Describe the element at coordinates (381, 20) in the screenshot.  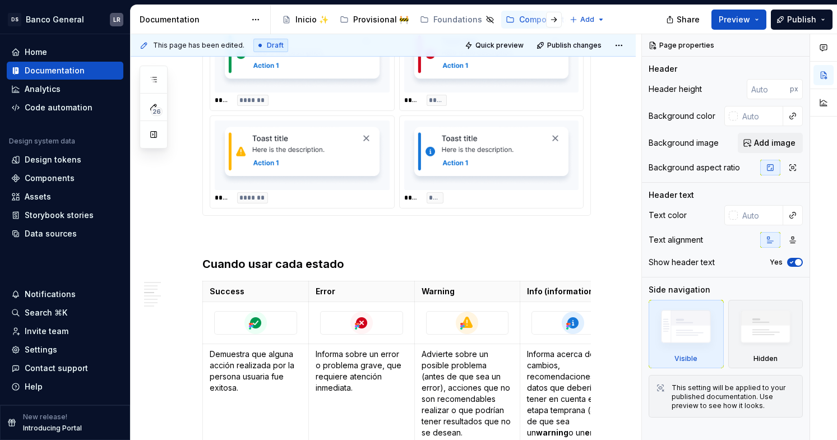
I see `div: Provisional 🚧` at that location.